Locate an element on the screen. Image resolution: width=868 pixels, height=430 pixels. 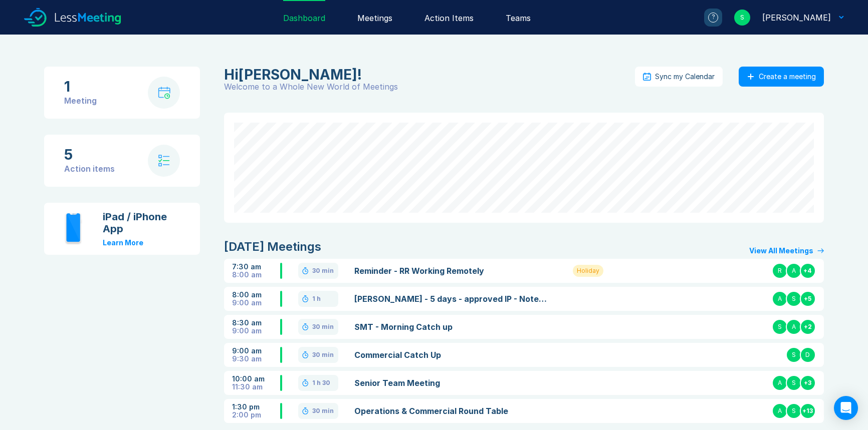
div: Action items is located at coordinates (89, 169).